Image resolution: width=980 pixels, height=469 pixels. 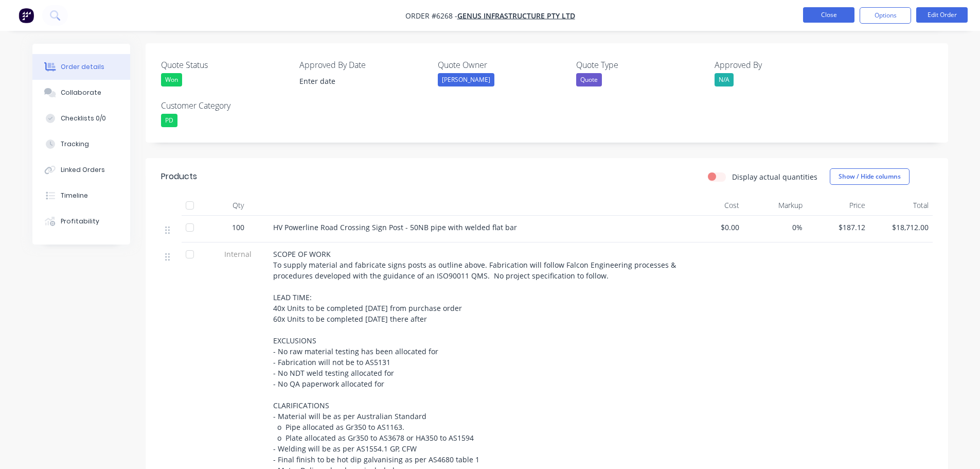 What do you see at coordinates (838, 205) in the screenshot?
I see `div: Price` at bounding box center [838, 205].